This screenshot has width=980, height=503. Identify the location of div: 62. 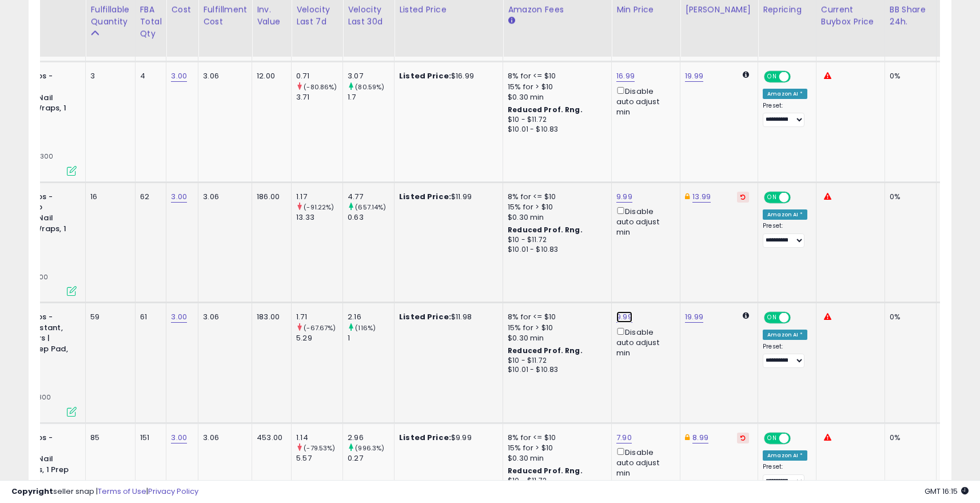
(149, 197).